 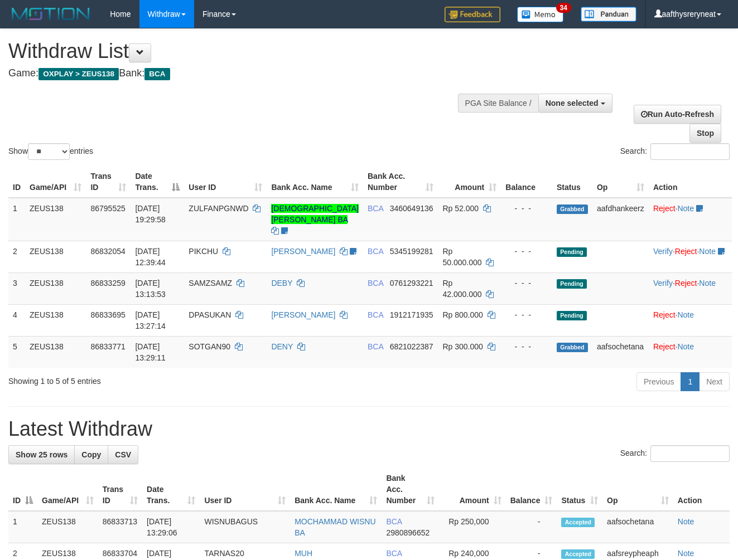 I want to click on th: Balance: activate to sort column ascending, so click(x=532, y=490).